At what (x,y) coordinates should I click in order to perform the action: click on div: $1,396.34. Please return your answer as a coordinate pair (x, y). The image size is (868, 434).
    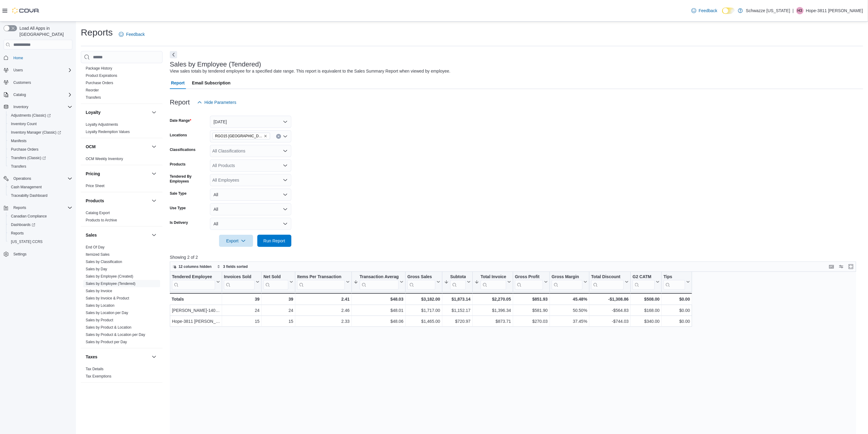
    Looking at the image, I should click on (493, 311).